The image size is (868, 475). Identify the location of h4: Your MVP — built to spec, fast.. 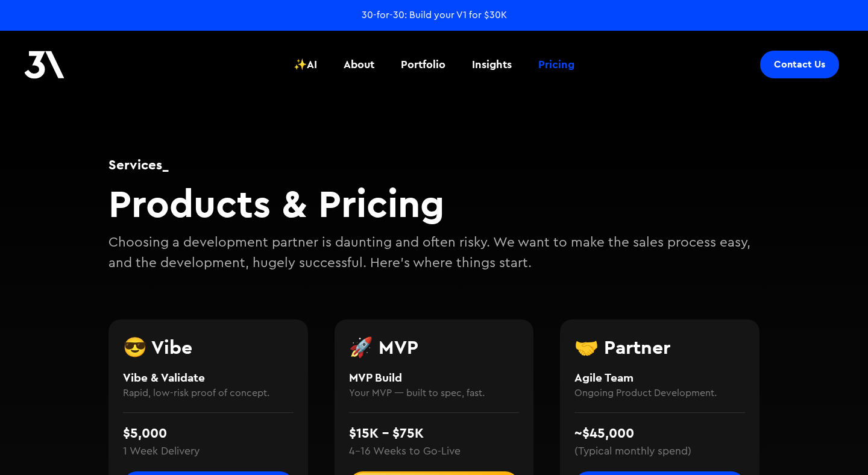
(434, 393).